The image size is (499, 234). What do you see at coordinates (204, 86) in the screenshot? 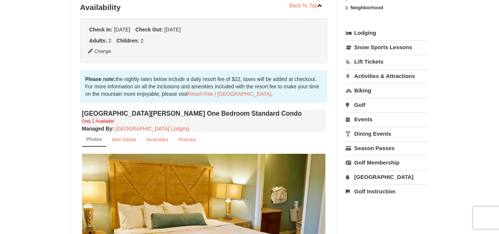
I see `div: the nightly rates below include a daily resort fee of $22, taxes will be added at checkout. For m...` at bounding box center [204, 86].